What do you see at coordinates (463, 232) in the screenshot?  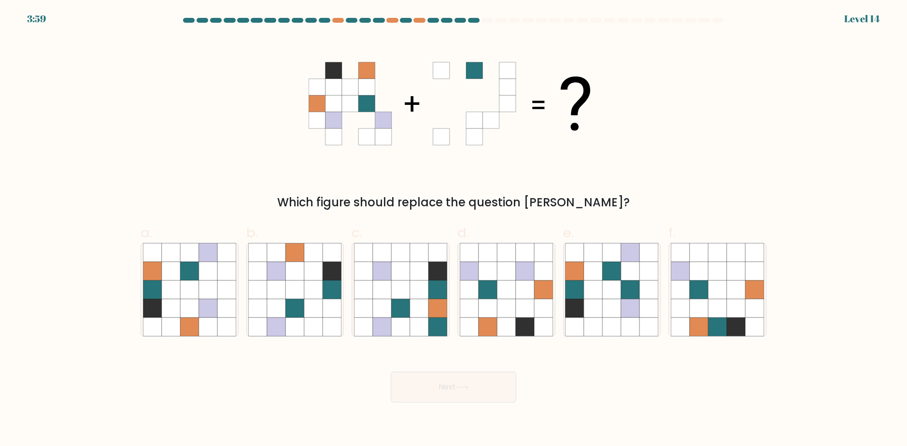 I see `span: d.` at bounding box center [463, 232].